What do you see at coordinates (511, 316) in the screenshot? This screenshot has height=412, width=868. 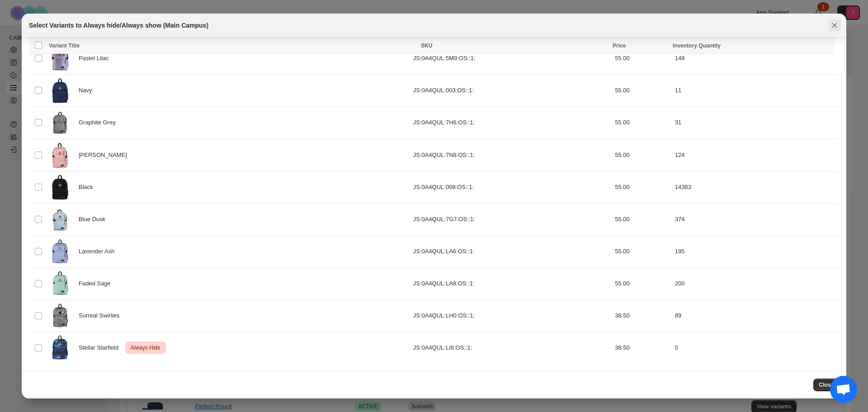 I see `td: JS:0A4QUL:LH0:OS::1:` at bounding box center [511, 316].